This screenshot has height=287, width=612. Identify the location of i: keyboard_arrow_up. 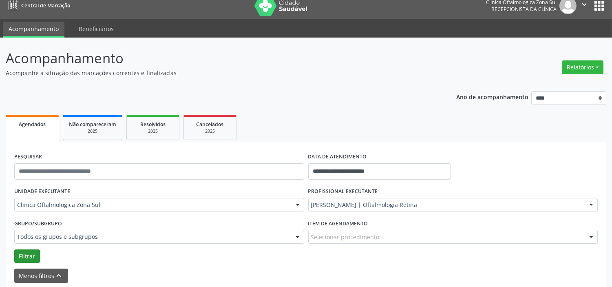
(59, 275).